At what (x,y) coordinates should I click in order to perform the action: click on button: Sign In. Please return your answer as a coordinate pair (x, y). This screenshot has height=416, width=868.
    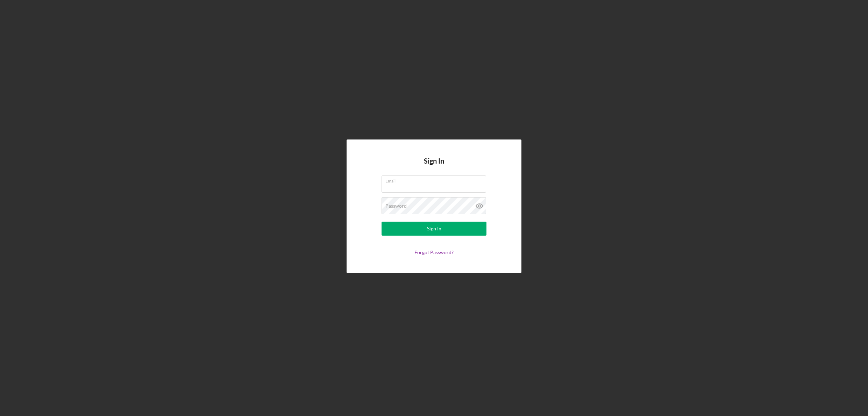
    Looking at the image, I should click on (434, 228).